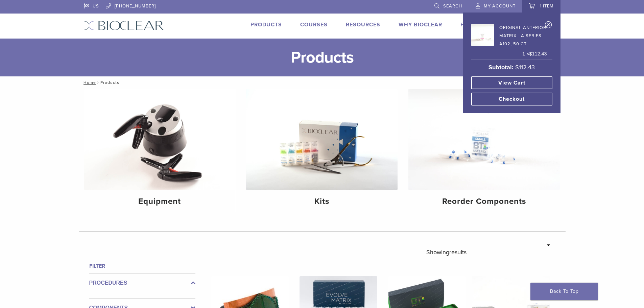 This screenshot has height=308, width=644. Describe the element at coordinates (322, 151) in the screenshot. I see `a: Kits` at that location.